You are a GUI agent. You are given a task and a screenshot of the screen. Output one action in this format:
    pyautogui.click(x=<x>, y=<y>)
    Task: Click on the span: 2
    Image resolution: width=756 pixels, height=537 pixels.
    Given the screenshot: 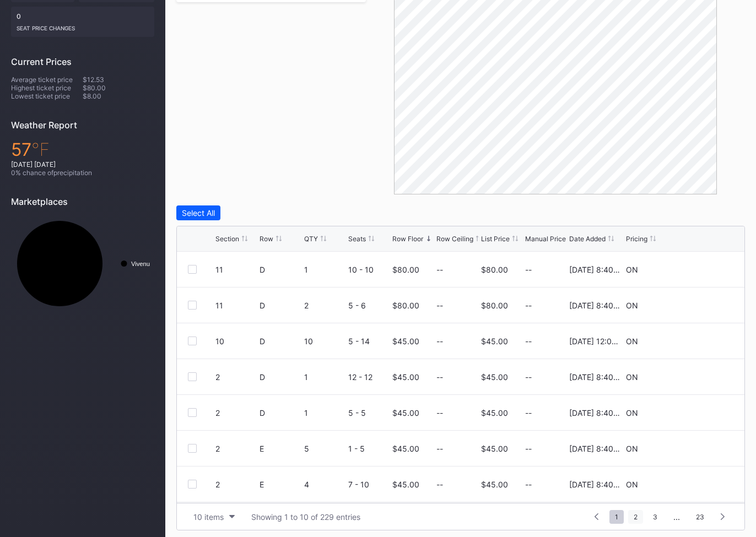 What is the action you would take?
    pyautogui.click(x=635, y=516)
    